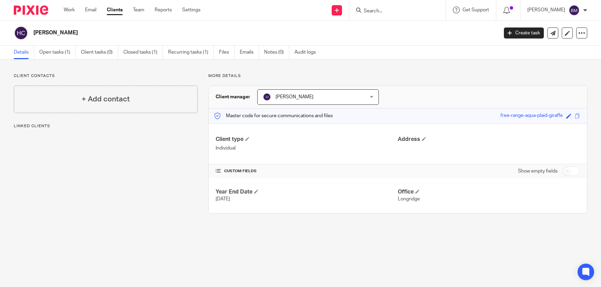 This screenshot has width=601, height=287. Describe the element at coordinates (488, 192) in the screenshot. I see `h4: Office` at that location.